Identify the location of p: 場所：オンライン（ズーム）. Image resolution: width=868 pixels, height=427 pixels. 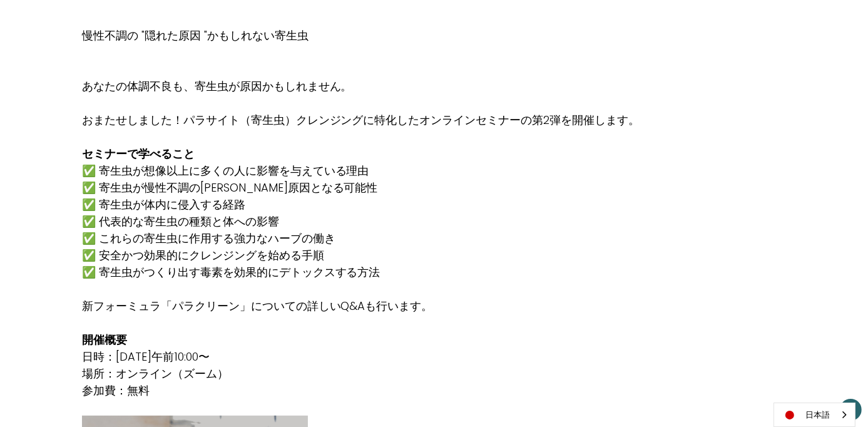
(361, 373).